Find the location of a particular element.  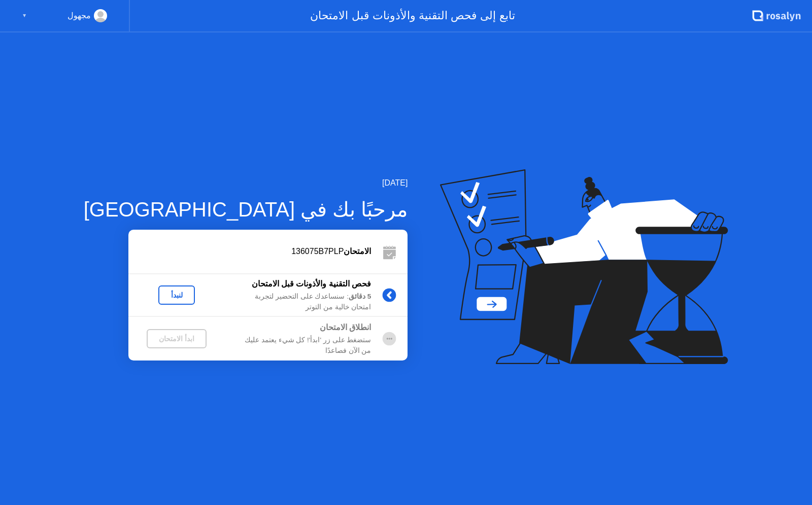

div: ستضغط على زر 'ابدأ'! كل شيء يعتمد عليك من الآن فصاعدًا is located at coordinates (298, 345).